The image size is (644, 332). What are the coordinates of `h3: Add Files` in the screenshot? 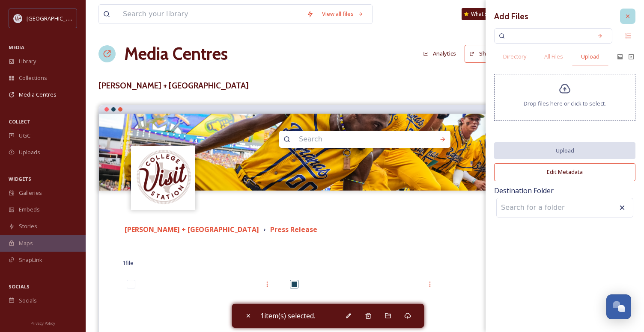 It's located at (512, 16).